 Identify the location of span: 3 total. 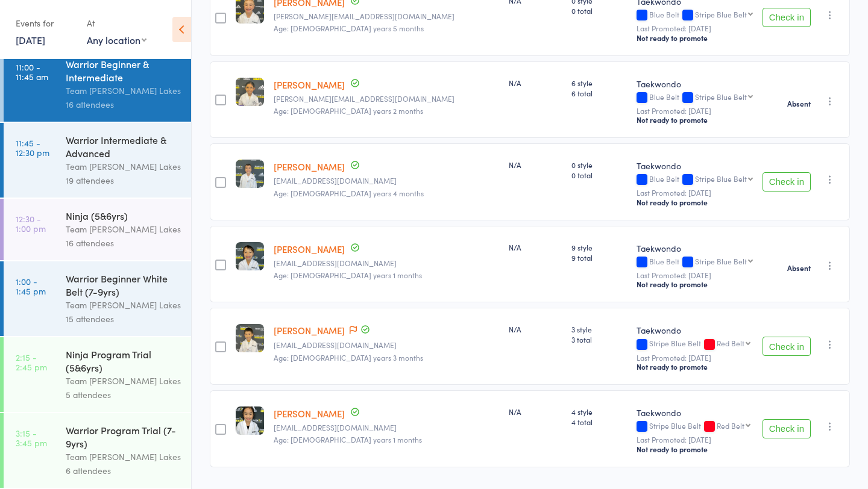
(598, 339).